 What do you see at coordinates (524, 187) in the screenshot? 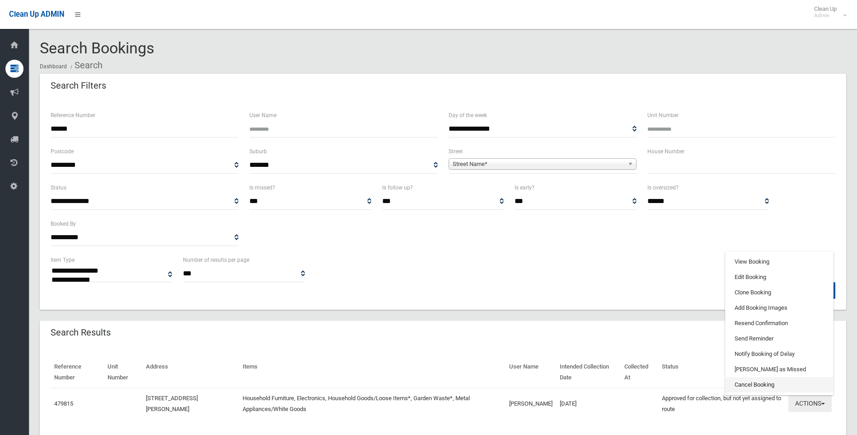
I see `label: Is early?` at bounding box center [524, 187].